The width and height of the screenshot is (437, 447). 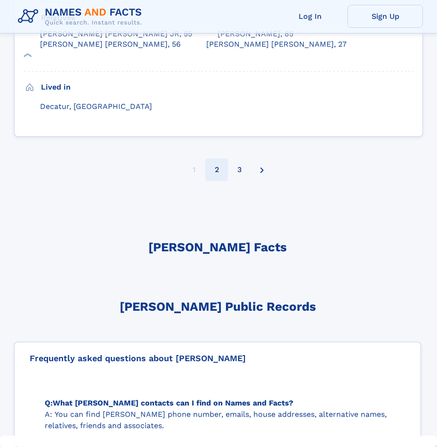 I want to click on img: Logo Names and Facts, so click(x=82, y=16).